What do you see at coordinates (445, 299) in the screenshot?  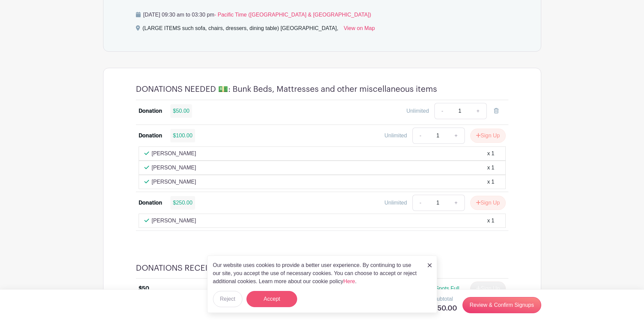 I see `p: Subtotal` at bounding box center [445, 299].